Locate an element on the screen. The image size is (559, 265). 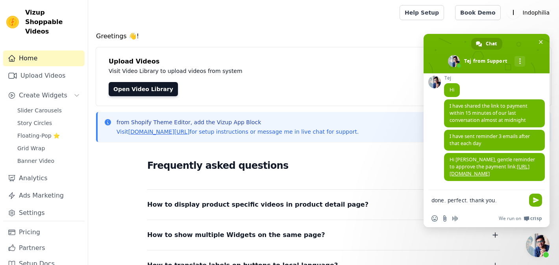
a: Partners is located at coordinates (44, 248).